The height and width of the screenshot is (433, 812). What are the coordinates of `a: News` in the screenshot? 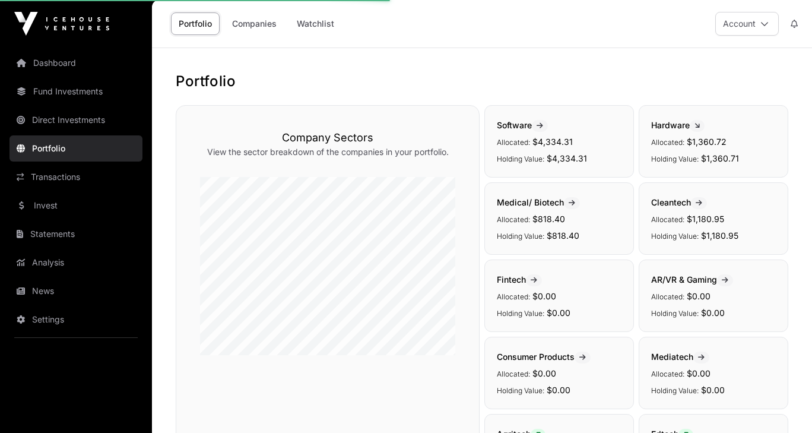 It's located at (76, 291).